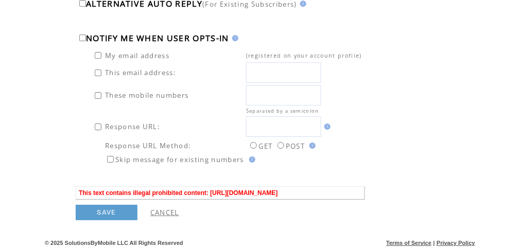 The height and width of the screenshot is (248, 520). What do you see at coordinates (107, 213) in the screenshot?
I see `a: SAVE` at bounding box center [107, 213].